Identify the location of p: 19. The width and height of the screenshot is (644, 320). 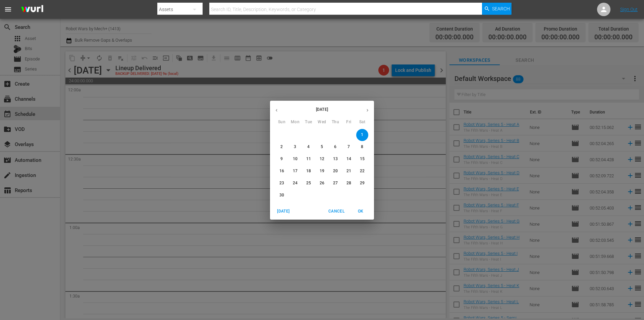
(322, 171).